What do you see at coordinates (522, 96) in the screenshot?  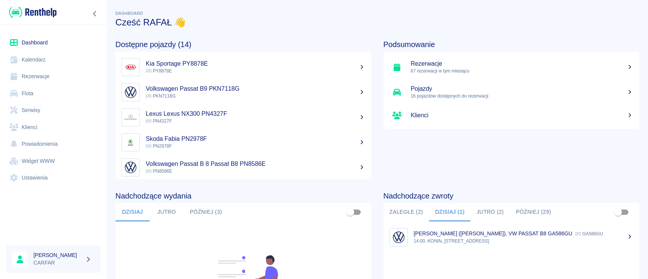 I see `p: 16 pojazdów dostępnych do rezerwacji` at bounding box center [522, 96].